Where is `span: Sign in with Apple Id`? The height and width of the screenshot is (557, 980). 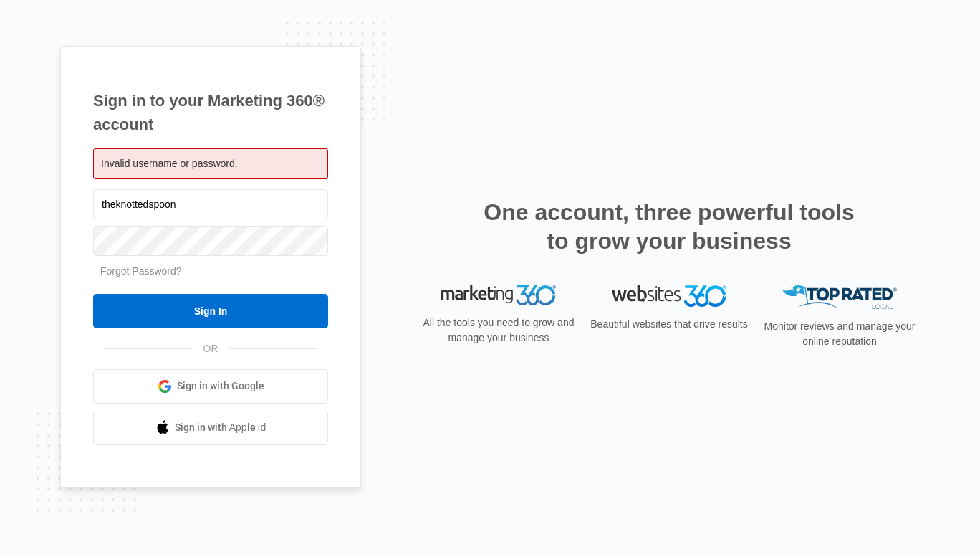 span: Sign in with Apple Id is located at coordinates (221, 428).